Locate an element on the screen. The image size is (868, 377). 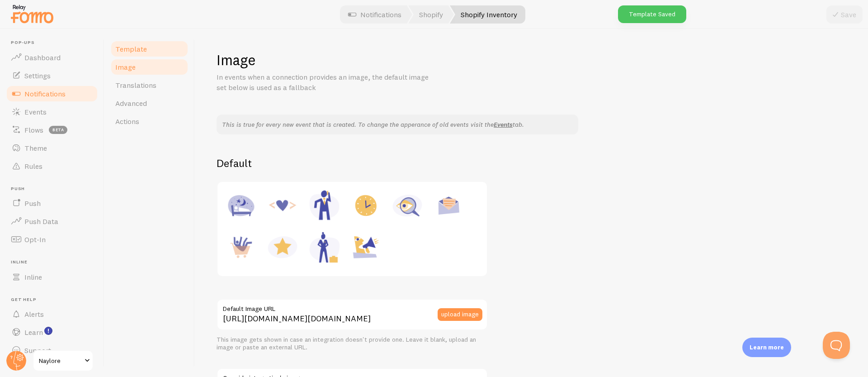
span: Support is located at coordinates (37, 350).